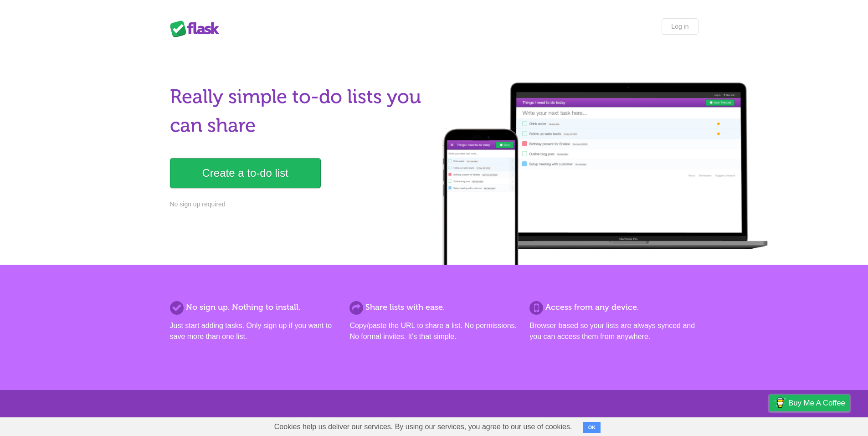 The image size is (868, 436). Describe the element at coordinates (817, 403) in the screenshot. I see `span: Buy me a coffee` at that location.